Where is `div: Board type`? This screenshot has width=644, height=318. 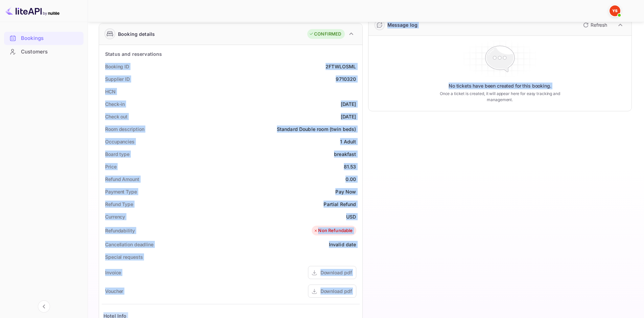
div: Board type is located at coordinates (117, 154).